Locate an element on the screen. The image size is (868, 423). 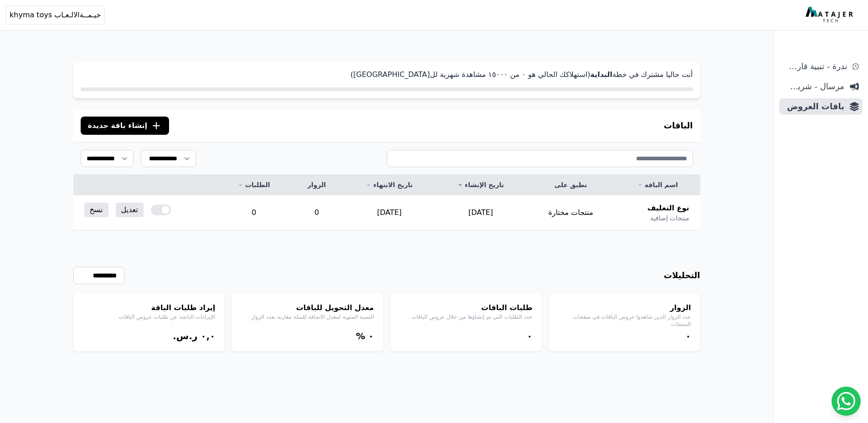
h3: الباقات is located at coordinates (678, 126).